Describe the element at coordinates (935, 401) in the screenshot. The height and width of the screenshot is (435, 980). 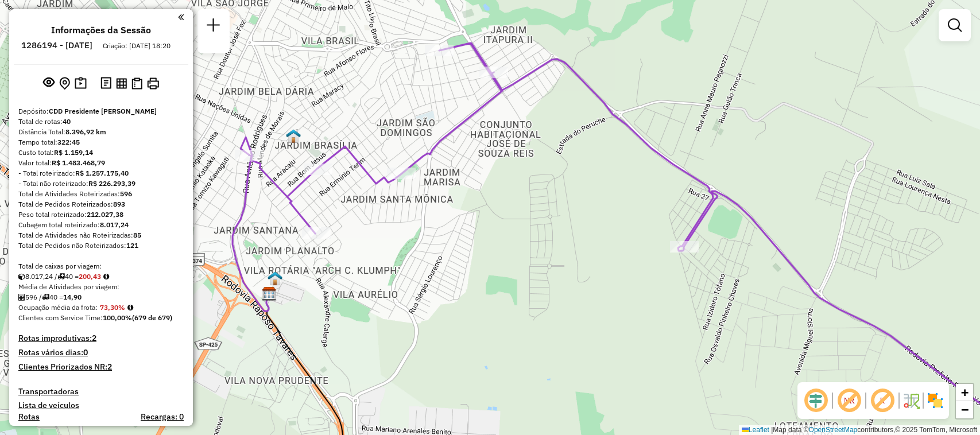
I see `img: Exibir/Ocultar setores` at that location.